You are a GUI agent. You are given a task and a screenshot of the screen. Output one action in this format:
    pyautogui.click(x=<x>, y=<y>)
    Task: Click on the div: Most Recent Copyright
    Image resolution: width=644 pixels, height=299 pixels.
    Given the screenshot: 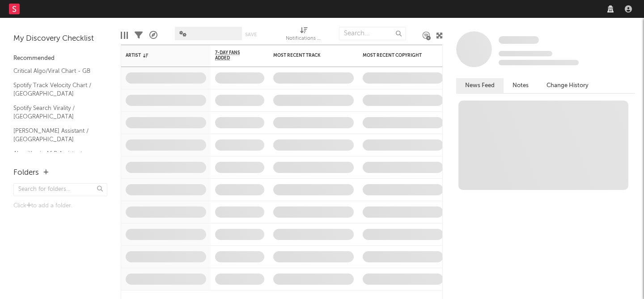 What is the action you would take?
    pyautogui.click(x=396, y=55)
    